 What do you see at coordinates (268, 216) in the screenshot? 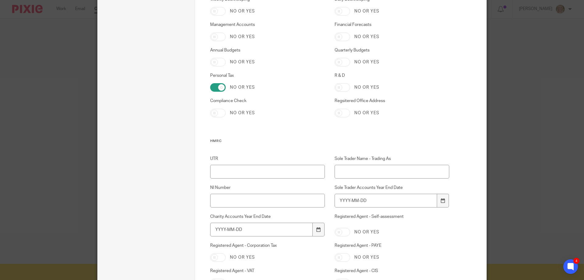
I see `label: Charity Accounts Year End Date` at bounding box center [268, 216].